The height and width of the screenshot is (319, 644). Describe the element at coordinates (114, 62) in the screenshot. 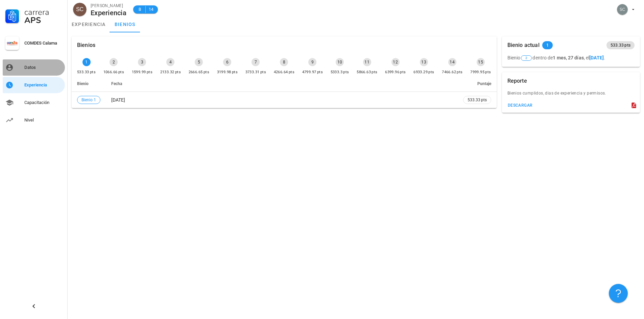

I see `div: 2` at that location.